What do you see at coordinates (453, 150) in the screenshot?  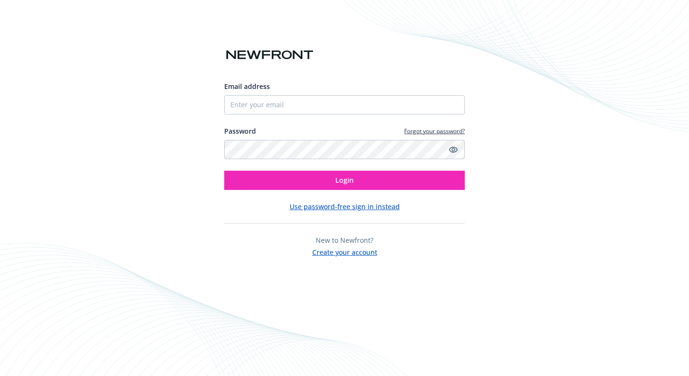 I see `a: Show password` at bounding box center [453, 150].